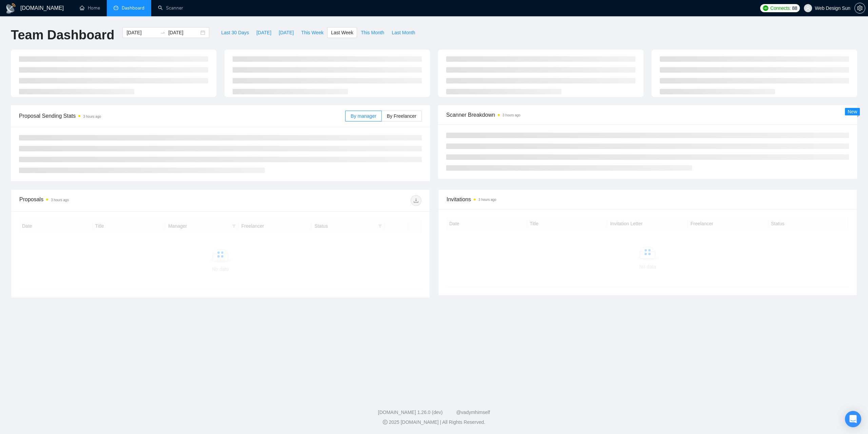 This screenshot has width=868, height=434. I want to click on div: Proposals, so click(120, 201).